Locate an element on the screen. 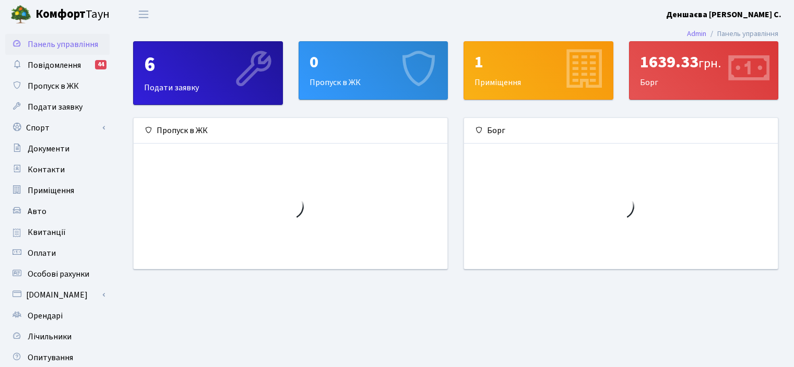 The image size is (794, 367). div: 0 is located at coordinates (373, 62).